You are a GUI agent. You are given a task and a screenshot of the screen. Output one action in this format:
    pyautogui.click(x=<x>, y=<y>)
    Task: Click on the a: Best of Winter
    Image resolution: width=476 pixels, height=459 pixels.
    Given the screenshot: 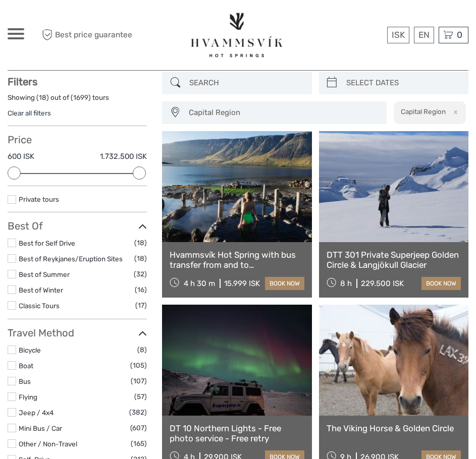 What is the action you would take?
    pyautogui.click(x=41, y=290)
    